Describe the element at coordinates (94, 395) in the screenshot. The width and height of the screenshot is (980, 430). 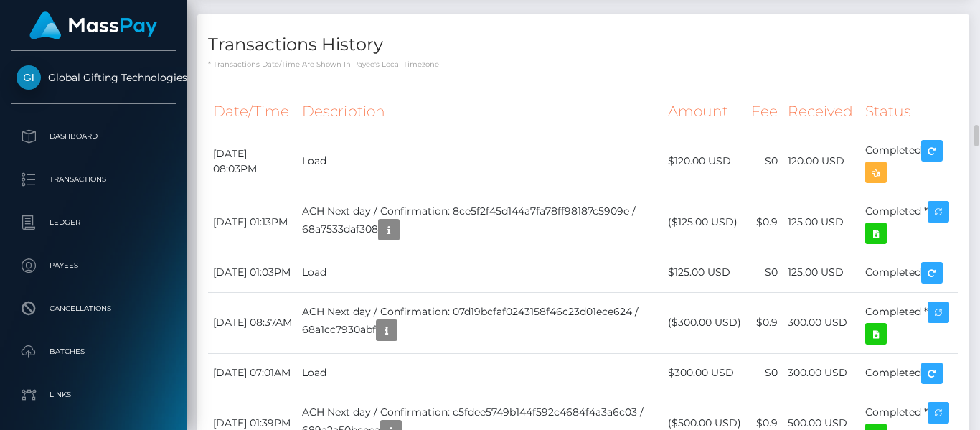
I see `a: Links` at that location.